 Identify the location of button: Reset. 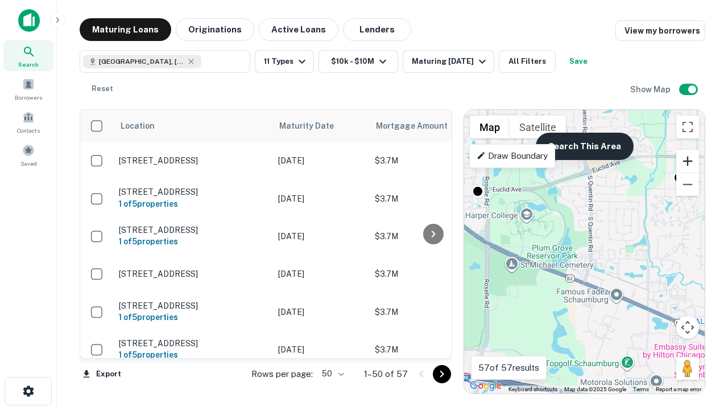
(102, 89).